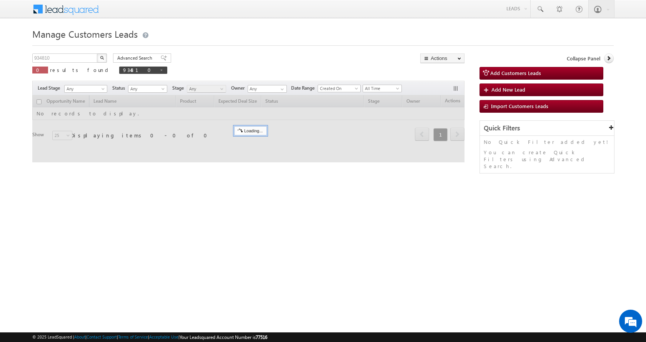 This screenshot has width=646, height=342. Describe the element at coordinates (509, 89) in the screenshot. I see `span: Add New Lead` at that location.